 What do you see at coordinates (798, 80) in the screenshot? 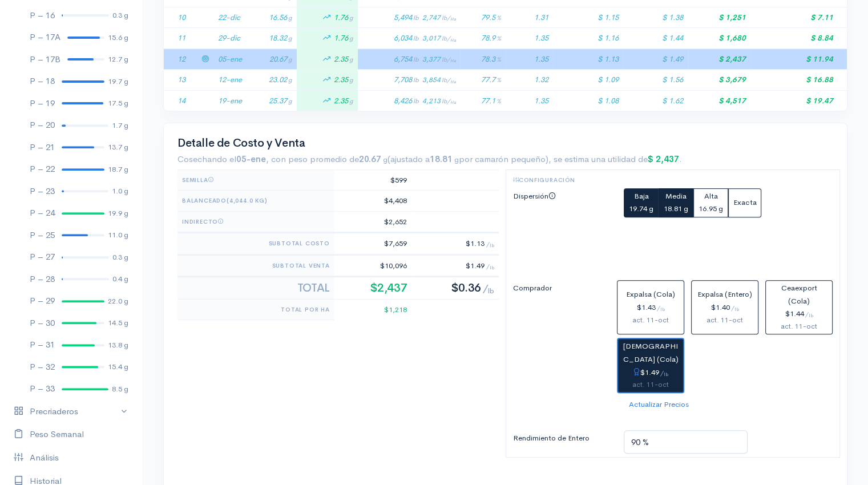
I see `td: $ 16.88` at bounding box center [798, 80].